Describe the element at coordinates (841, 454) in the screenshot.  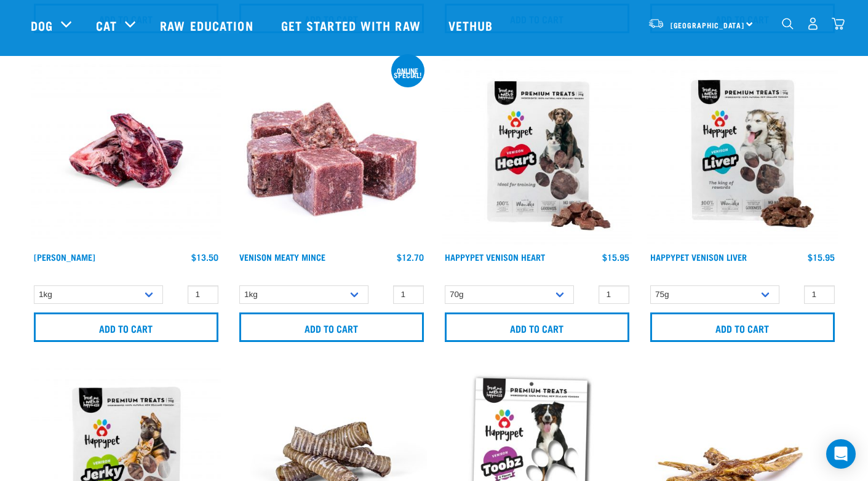
I see `div: Open Intercom Messenger` at that location.